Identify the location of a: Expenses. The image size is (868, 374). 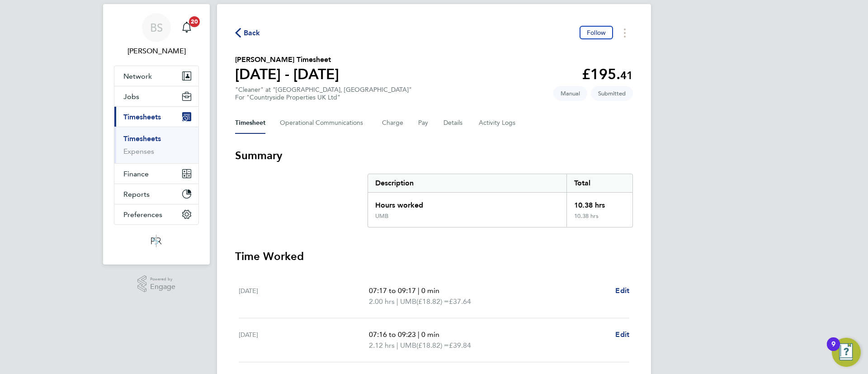
(139, 151).